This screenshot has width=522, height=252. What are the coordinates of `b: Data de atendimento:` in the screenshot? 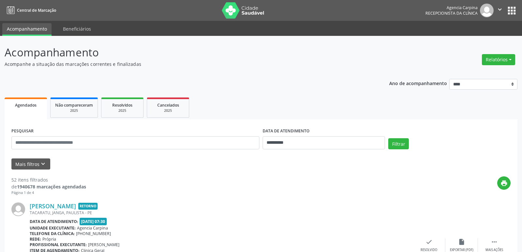 It's located at (54, 222).